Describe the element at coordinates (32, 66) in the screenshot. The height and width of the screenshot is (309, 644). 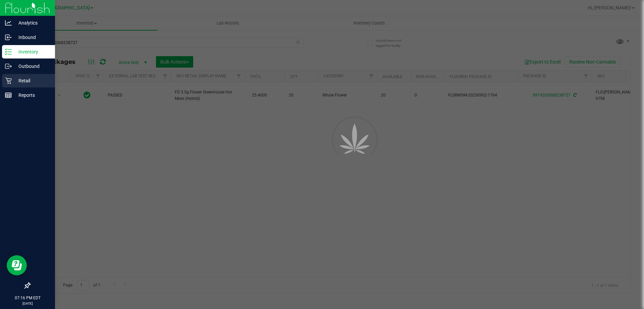
I see `p: Outbound` at that location.